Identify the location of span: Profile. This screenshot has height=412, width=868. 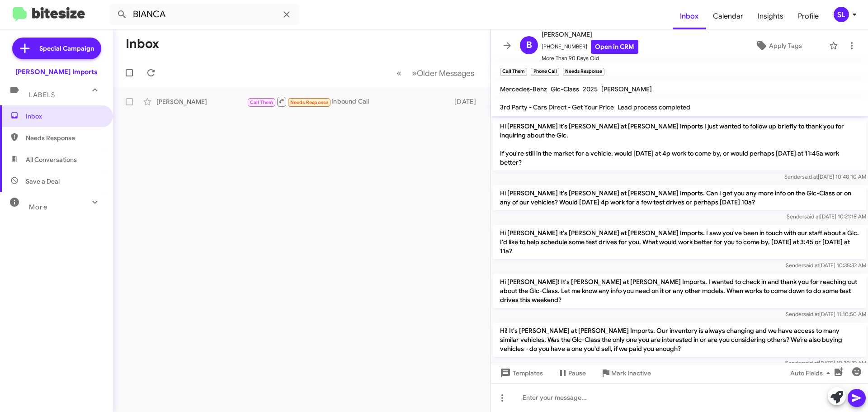
(808, 16).